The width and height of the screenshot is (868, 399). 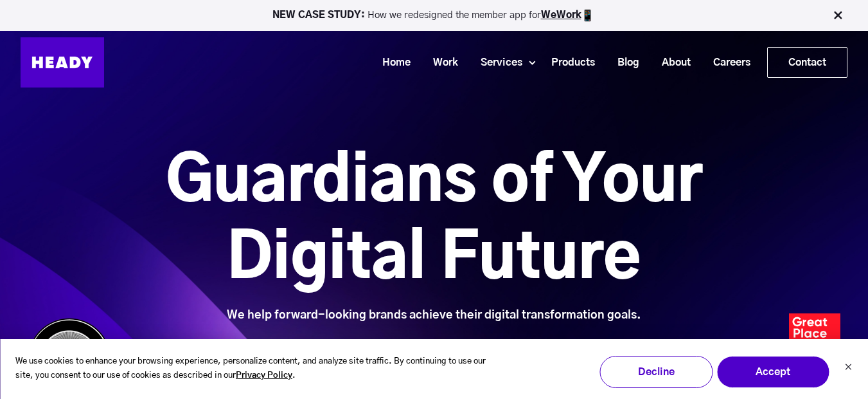 I want to click on button: Dismiss cookie banner, so click(x=849, y=368).